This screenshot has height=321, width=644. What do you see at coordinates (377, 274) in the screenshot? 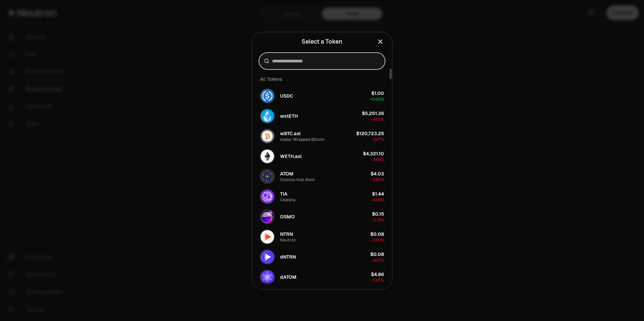
I see `div: $4.86` at bounding box center [377, 274].